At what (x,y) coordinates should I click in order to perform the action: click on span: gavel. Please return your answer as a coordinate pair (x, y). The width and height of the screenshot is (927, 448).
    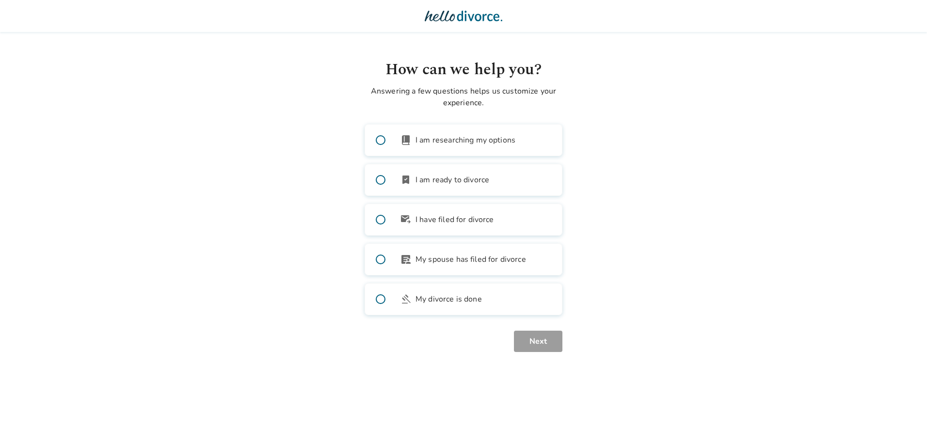
    Looking at the image, I should click on (406, 299).